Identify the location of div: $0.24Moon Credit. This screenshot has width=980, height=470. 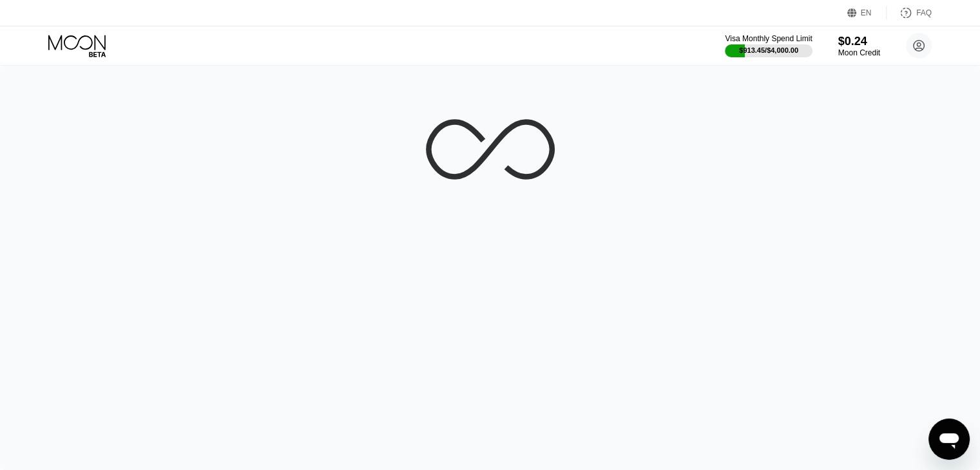
(859, 46).